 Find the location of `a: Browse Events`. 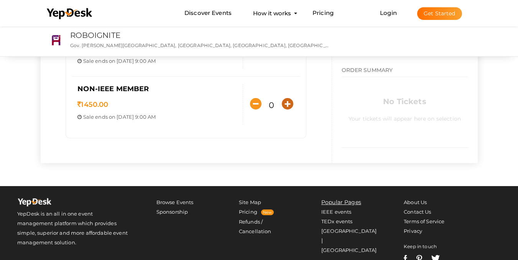

a: Browse Events is located at coordinates (175, 202).